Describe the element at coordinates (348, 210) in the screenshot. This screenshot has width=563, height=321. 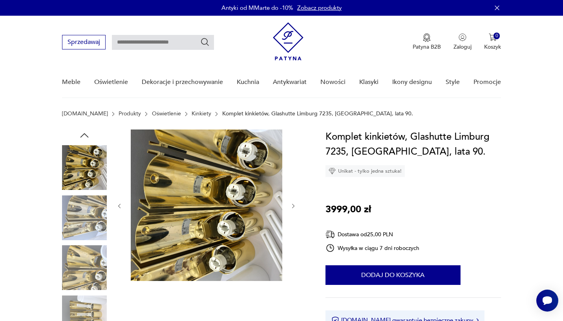
I see `p: 3999,00 zł` at that location.